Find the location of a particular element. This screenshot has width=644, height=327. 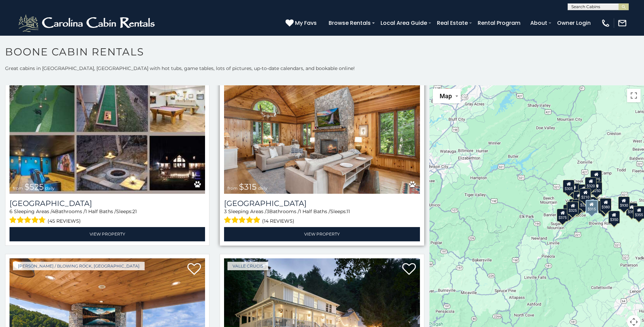

div: $375 is located at coordinates (562, 215).